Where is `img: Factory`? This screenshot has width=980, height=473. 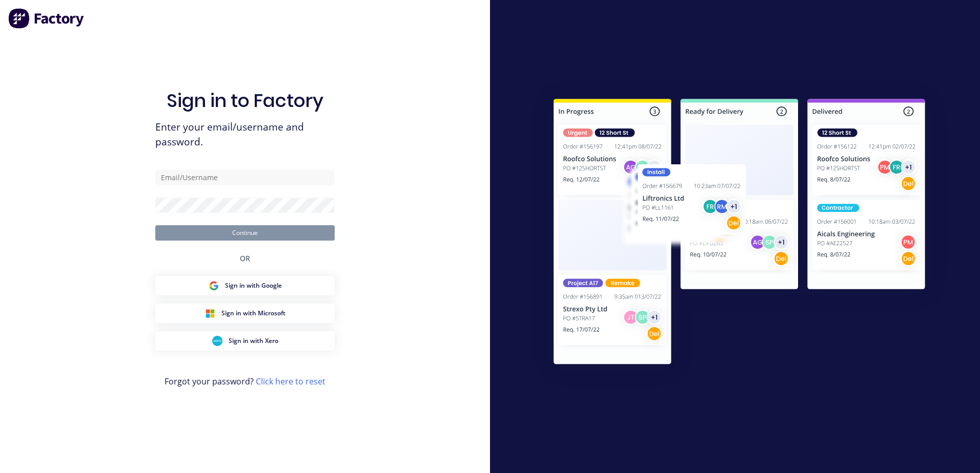
img: Factory is located at coordinates (46, 18).